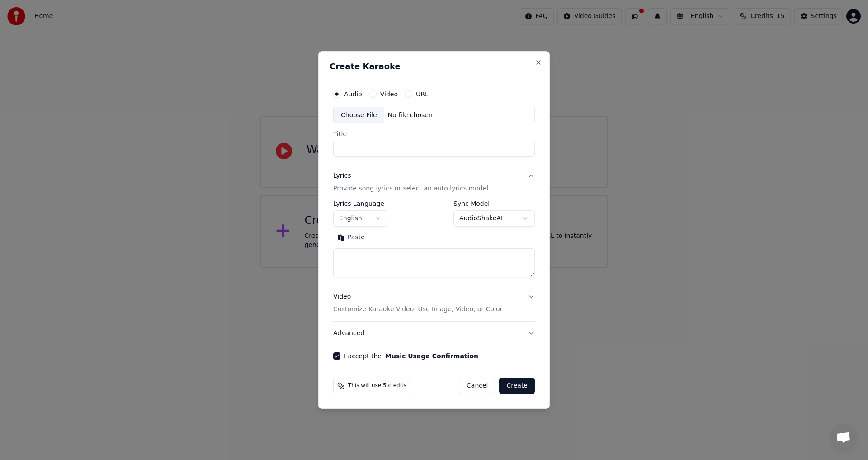  I want to click on label: Title, so click(434, 134).